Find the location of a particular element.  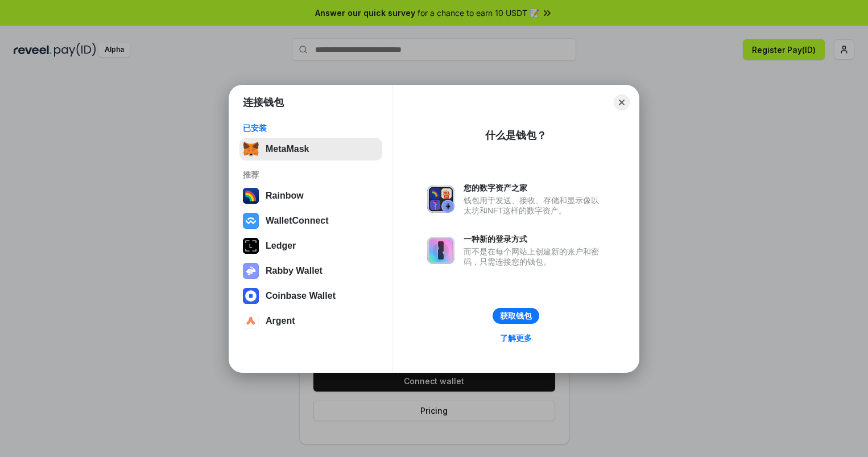

button: 获取钱包 is located at coordinates (516, 316).